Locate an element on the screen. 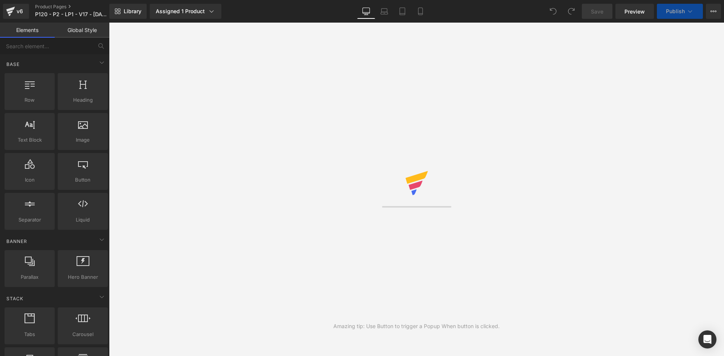 The height and width of the screenshot is (356, 724). span: Carousel is located at coordinates (83, 334).